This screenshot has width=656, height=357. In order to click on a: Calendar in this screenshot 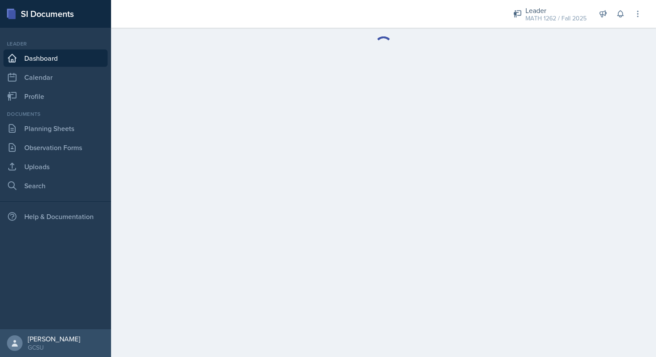, I will do `click(56, 77)`.